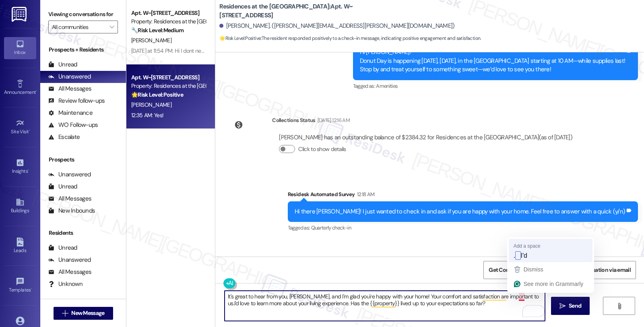 The height and width of the screenshot is (327, 644). What do you see at coordinates (78, 27) in the screenshot?
I see `input: All communities` at bounding box center [78, 27].